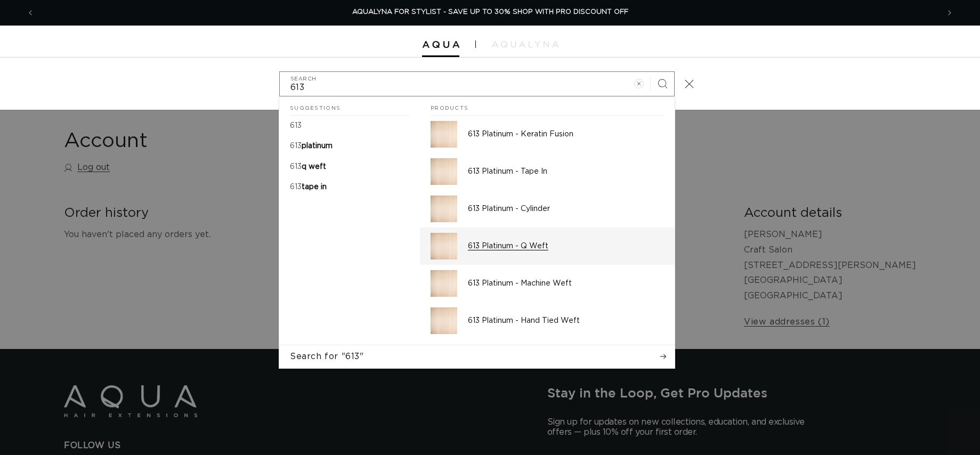  I want to click on img: 613 Platinum - Keratin Fusion, so click(444, 134).